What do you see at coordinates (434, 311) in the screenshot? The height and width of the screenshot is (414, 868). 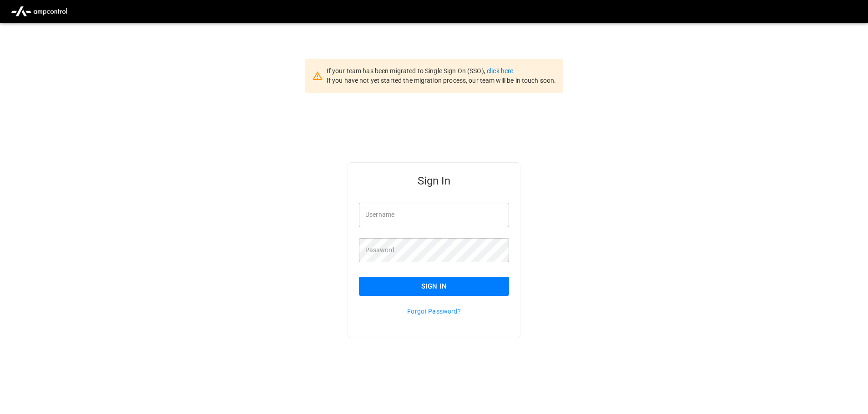 I see `p: Forgot Password?` at bounding box center [434, 311].